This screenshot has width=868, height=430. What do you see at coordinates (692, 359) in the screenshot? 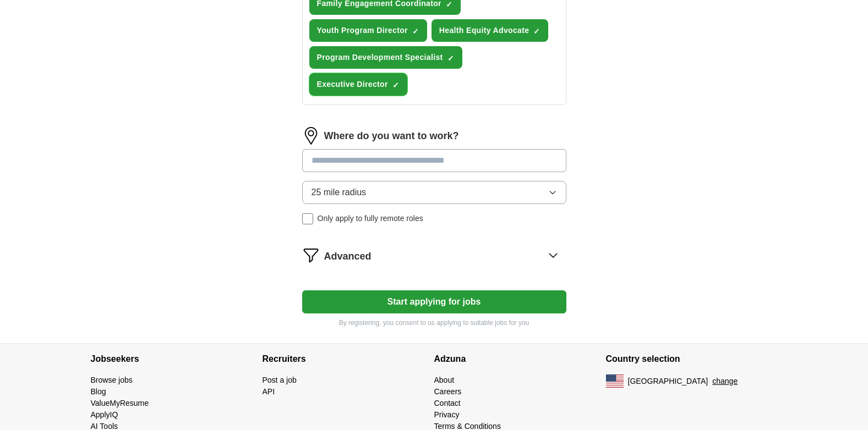
I see `h4: Country selection` at bounding box center [692, 359].